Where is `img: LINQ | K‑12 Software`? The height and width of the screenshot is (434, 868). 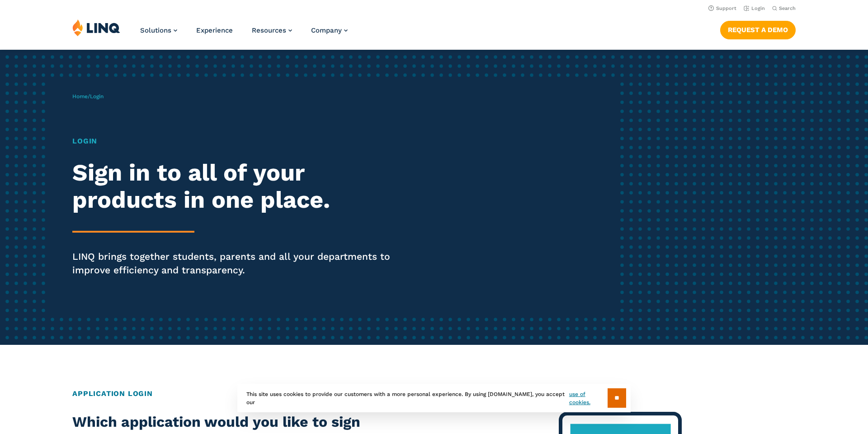 img: LINQ | K‑12 Software is located at coordinates (97, 28).